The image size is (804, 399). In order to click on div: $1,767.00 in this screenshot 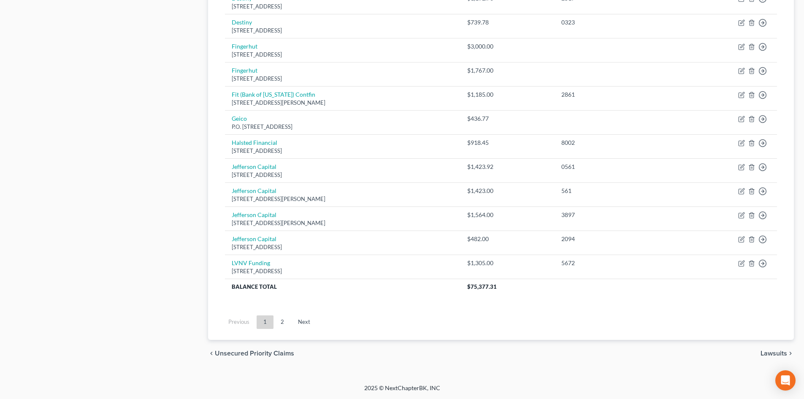, I will do `click(508, 70)`.